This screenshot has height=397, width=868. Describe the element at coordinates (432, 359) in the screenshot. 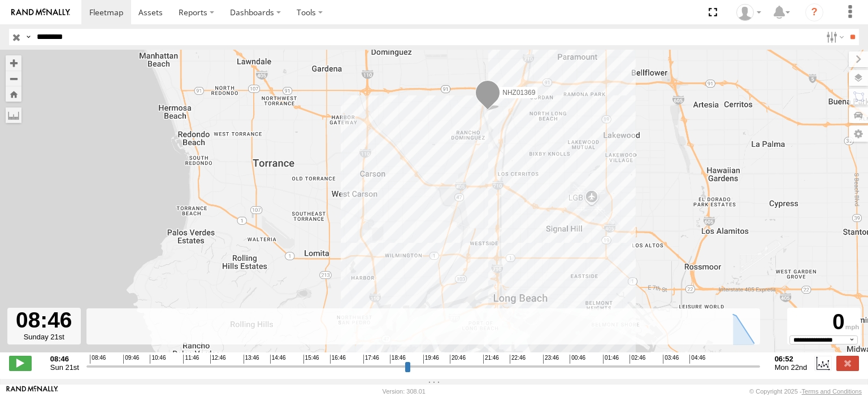

I see `span: 19:46` at that location.